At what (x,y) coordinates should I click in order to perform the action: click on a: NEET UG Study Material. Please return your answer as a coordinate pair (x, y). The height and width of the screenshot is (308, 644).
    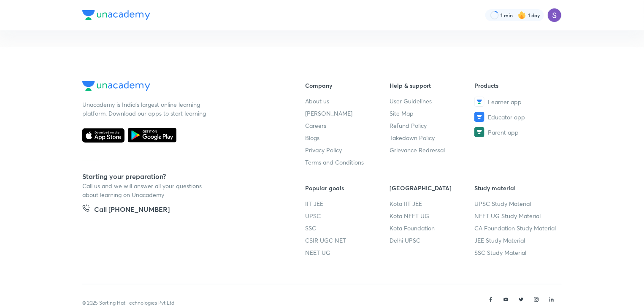
    Looking at the image, I should click on (516, 216).